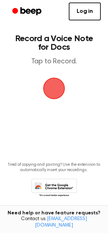  I want to click on p: Tap to Record., so click(54, 62).